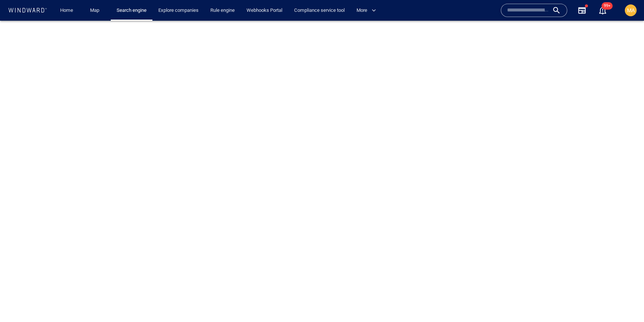 Image resolution: width=644 pixels, height=322 pixels. Describe the element at coordinates (132, 10) in the screenshot. I see `a: Search engine` at that location.